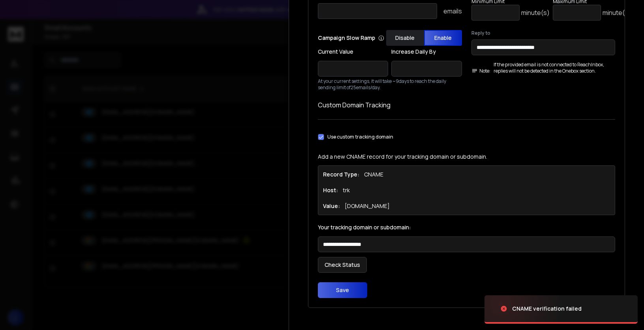 The height and width of the screenshot is (330, 644). What do you see at coordinates (346, 190) in the screenshot?
I see `p: trk` at bounding box center [346, 190].